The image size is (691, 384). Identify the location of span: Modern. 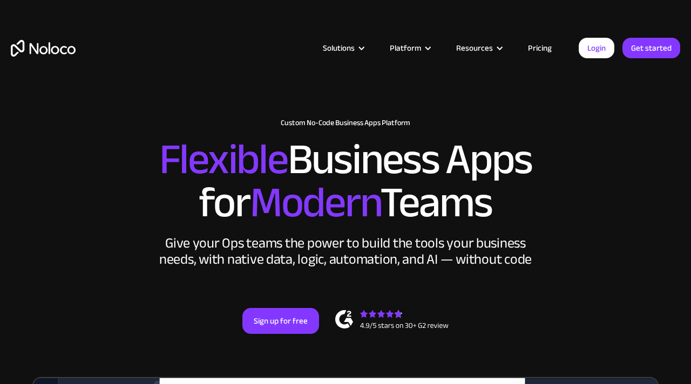
(315, 202).